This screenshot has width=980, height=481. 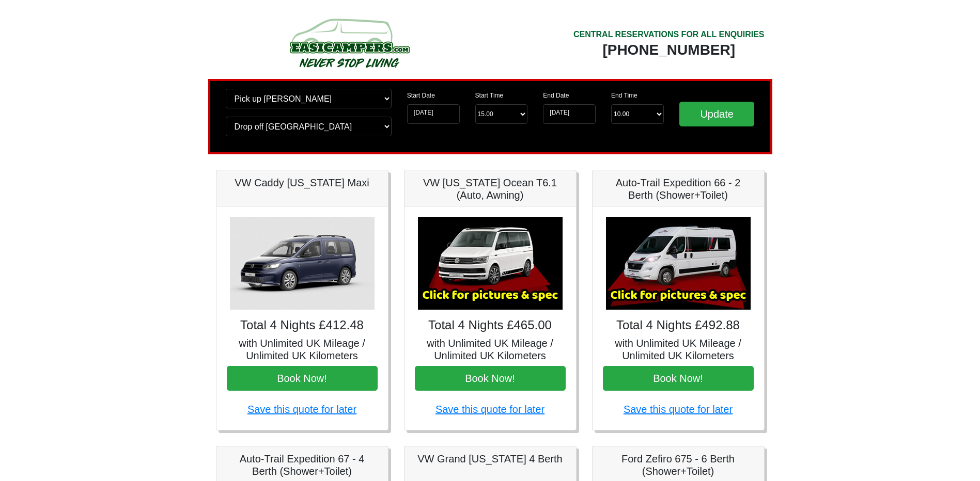 I want to click on img: Auto-Trail Expedition 66 - 2 Berth (Shower+Toilet), so click(x=678, y=263).